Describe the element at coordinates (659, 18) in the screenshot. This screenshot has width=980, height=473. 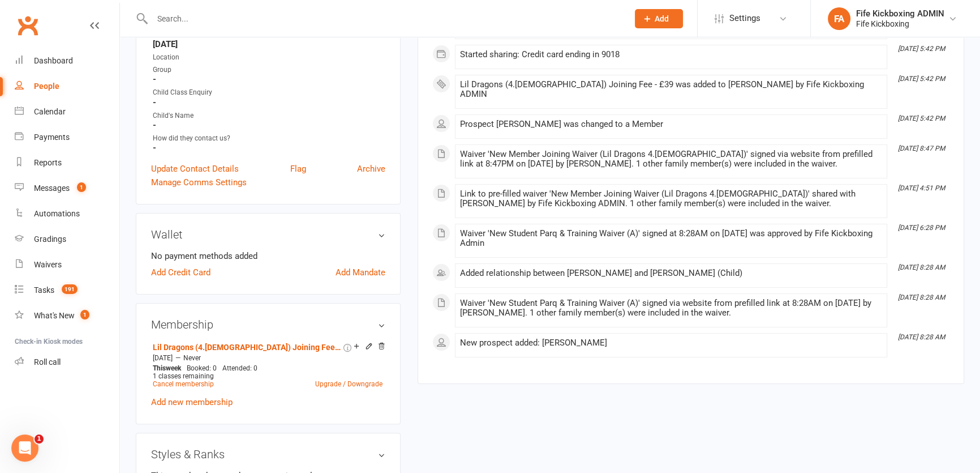
I see `button: Add` at that location.